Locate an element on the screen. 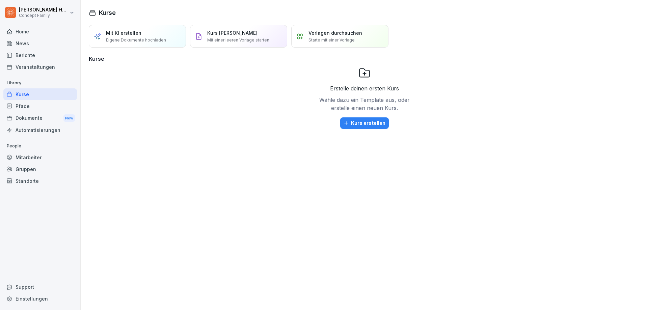 This screenshot has width=648, height=310. div: Dokumente is located at coordinates (40, 118).